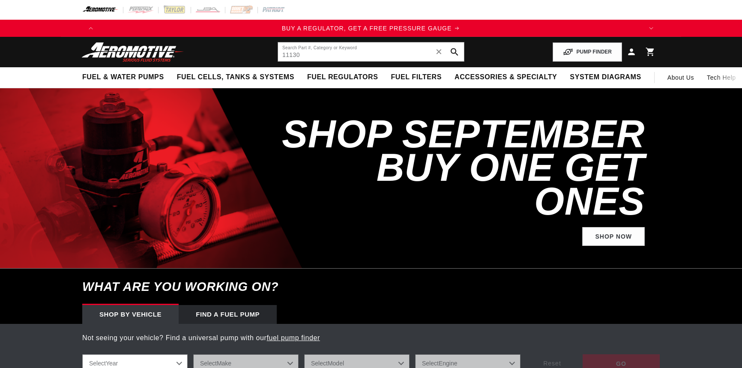 This screenshot has height=368, width=742. What do you see at coordinates (416, 77) in the screenshot?
I see `span: Fuel Filters` at bounding box center [416, 77].